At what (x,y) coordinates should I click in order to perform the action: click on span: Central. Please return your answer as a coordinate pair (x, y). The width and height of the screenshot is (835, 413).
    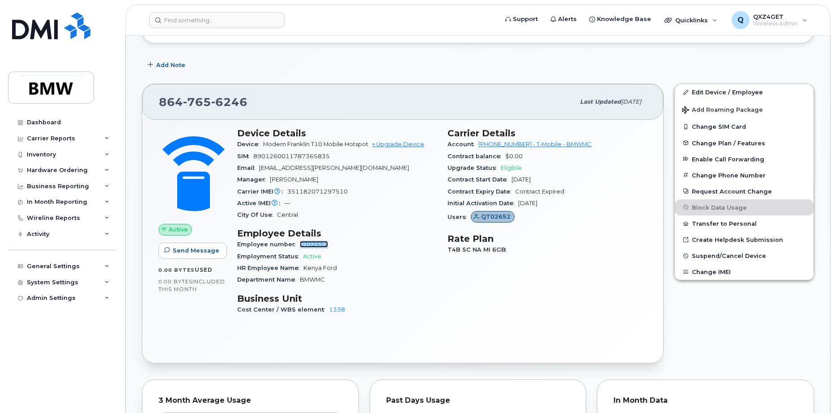
    Looking at the image, I should click on (287, 215).